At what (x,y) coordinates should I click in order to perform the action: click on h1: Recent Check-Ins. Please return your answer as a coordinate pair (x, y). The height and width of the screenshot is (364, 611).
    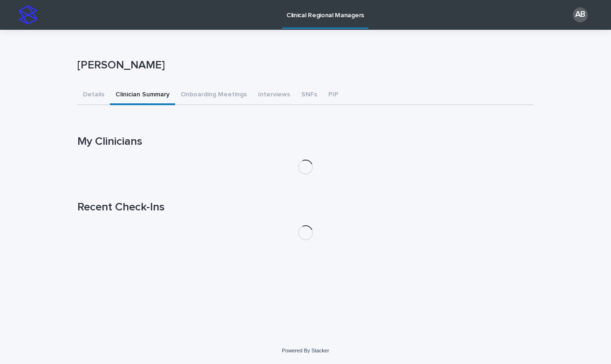
    Looking at the image, I should click on (306, 207).